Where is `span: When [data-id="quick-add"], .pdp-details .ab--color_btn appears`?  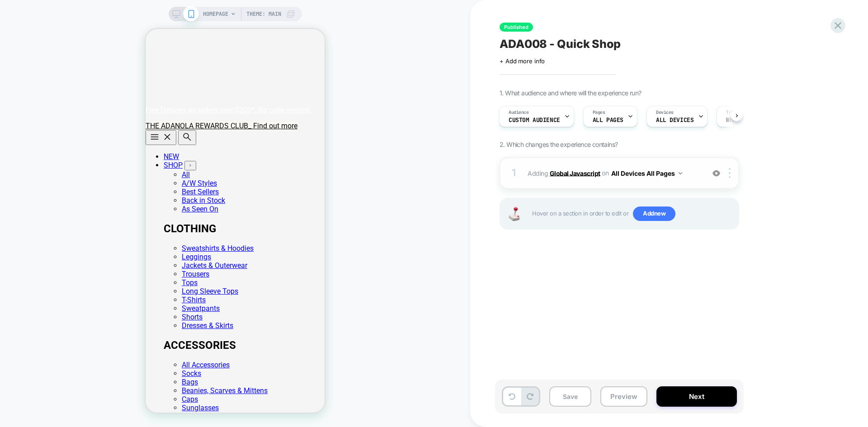 span: When [data-id="quick-add"], .pdp-details .ab--color_btn appears is located at coordinates (758, 120).